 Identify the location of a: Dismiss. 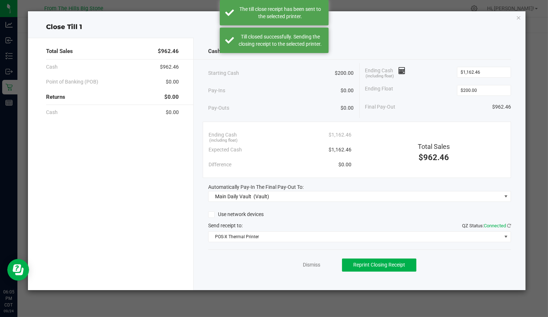
(312, 265).